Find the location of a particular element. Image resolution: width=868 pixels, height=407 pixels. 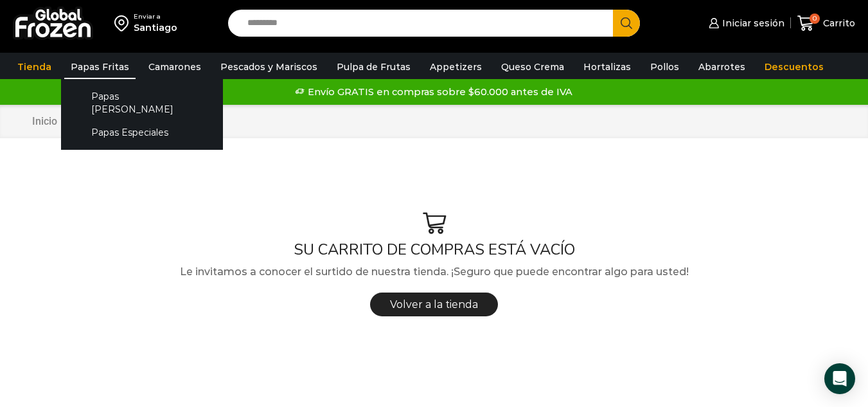

h1: SU CARRITO DE COMPRAS ESTÁ VACÍO is located at coordinates (434, 249).